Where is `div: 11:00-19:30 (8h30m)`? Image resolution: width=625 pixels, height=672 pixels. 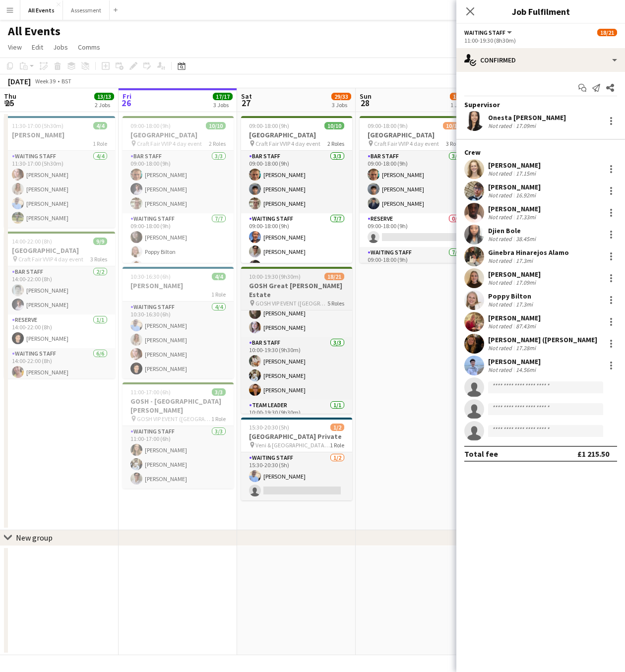
div: 11:00-19:30 (8h30m) is located at coordinates (540, 40).